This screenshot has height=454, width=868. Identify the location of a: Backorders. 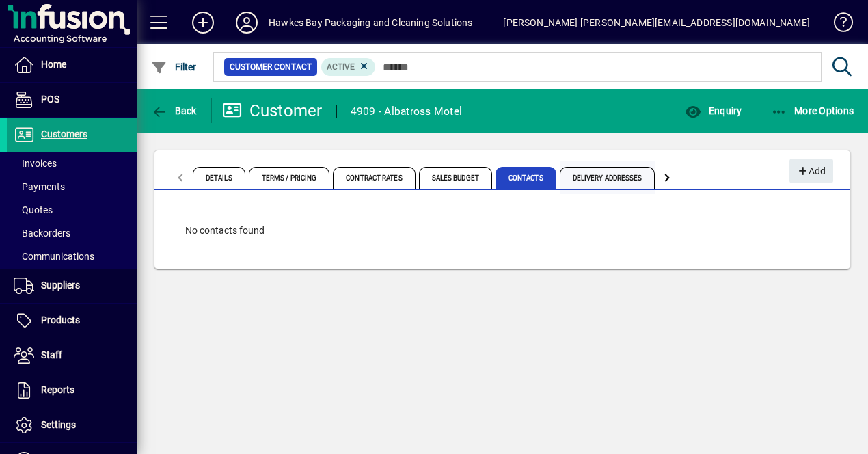
(71, 233).